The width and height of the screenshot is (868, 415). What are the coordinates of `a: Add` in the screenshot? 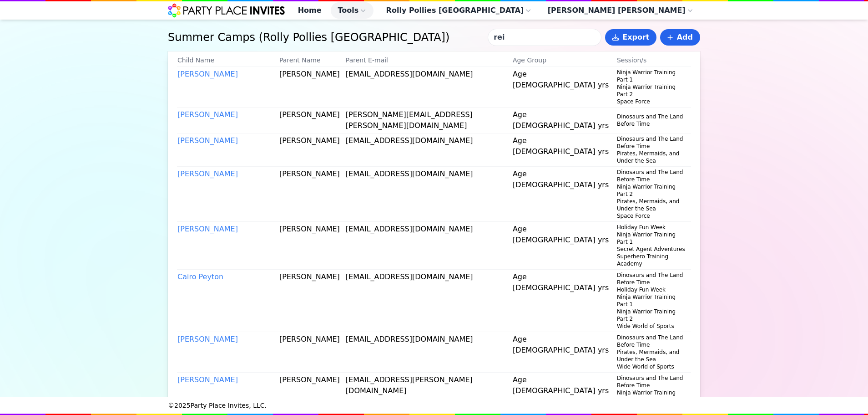 It's located at (680, 37).